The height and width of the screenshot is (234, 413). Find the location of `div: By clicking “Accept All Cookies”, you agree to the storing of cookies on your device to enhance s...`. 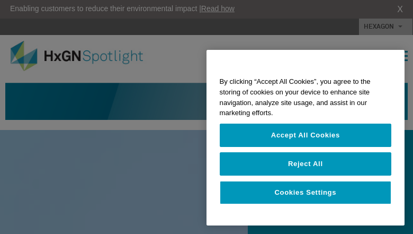

div: By clicking “Accept All Cookies”, you agree to the storing of cookies on your device to enhance s... is located at coordinates (306, 97).